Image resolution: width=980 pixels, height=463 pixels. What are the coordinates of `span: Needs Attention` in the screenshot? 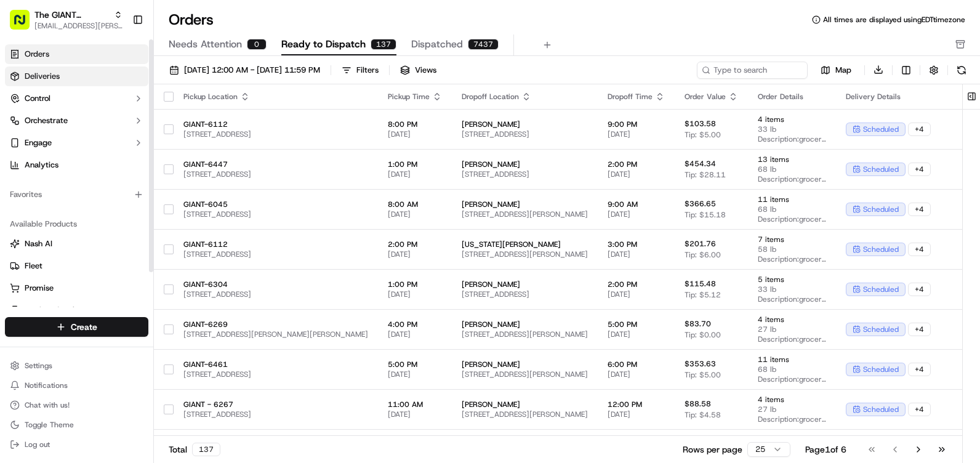 It's located at (205, 44).